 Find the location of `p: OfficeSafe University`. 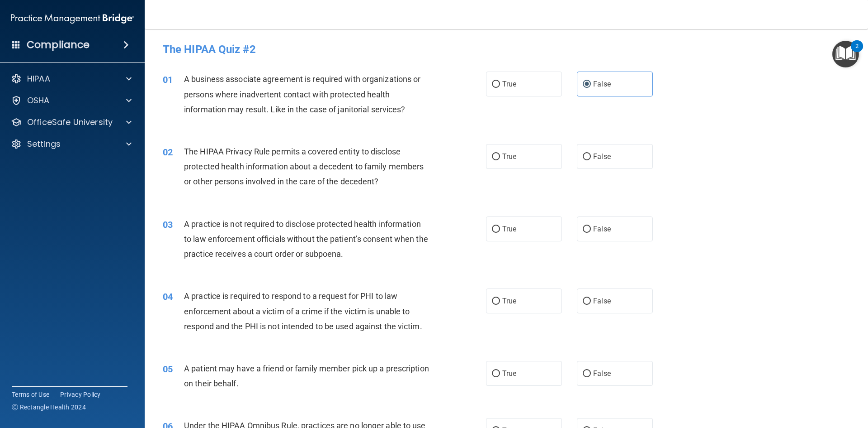

p: OfficeSafe University is located at coordinates (70, 122).